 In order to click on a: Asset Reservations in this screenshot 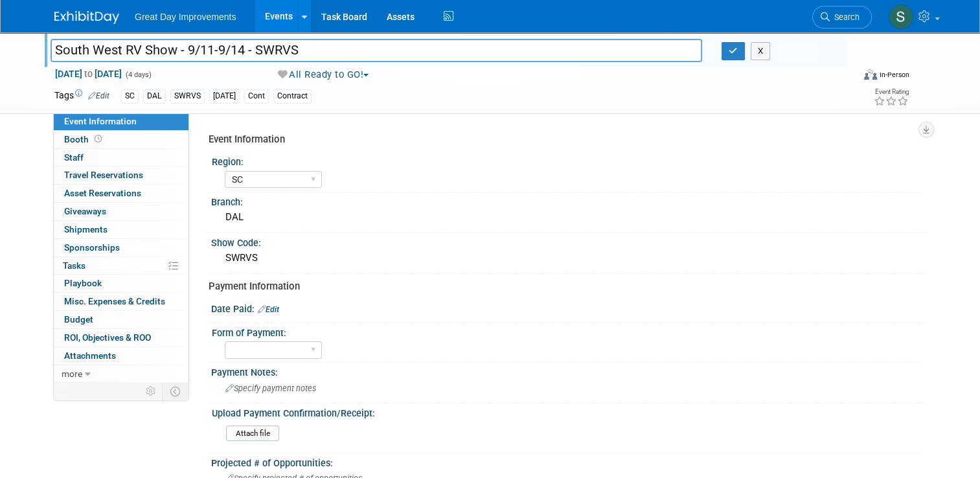, I will do `click(121, 193)`.